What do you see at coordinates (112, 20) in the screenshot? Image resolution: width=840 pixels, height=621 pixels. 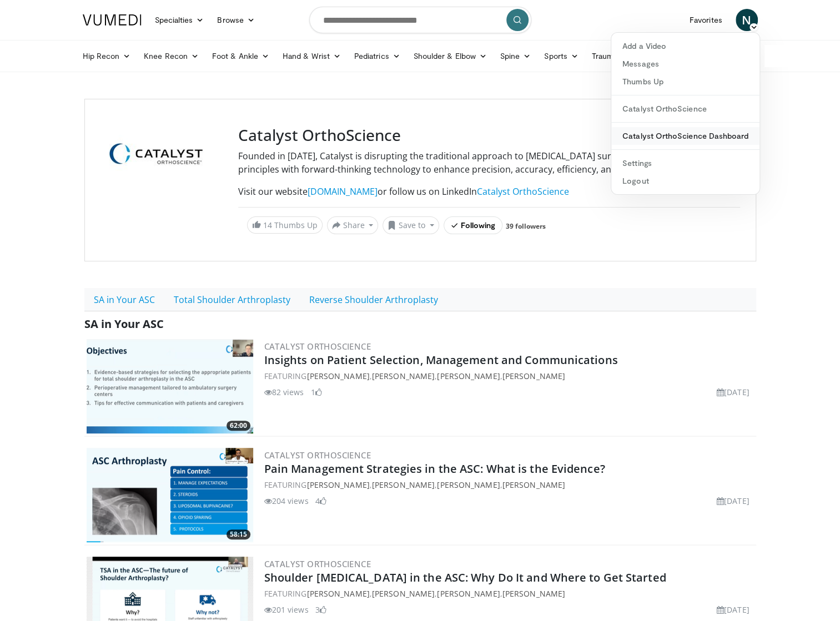 I see `img: VuMedi Logo` at bounding box center [112, 20].